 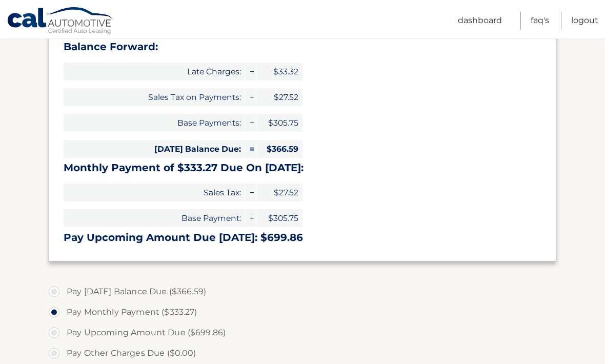 I want to click on span: $366.59, so click(x=279, y=148).